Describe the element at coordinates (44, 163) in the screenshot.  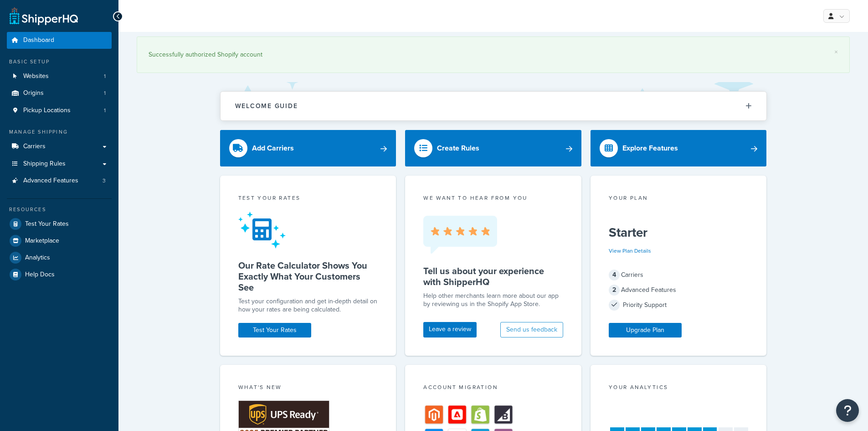
I see `span: Shipping Rules` at that location.